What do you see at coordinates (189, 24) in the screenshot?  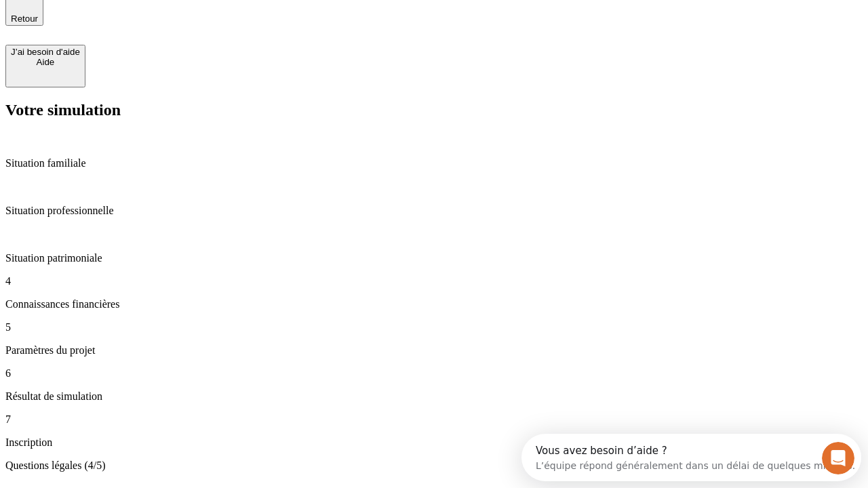 I see `div: Ouvrir le Messenger Intercom` at bounding box center [189, 24].